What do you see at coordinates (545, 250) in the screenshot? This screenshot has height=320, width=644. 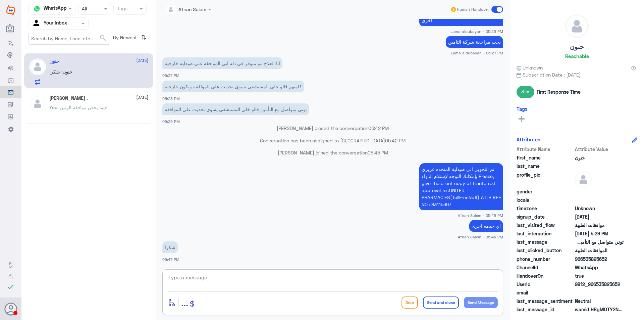 I see `span: last_clicked_button` at bounding box center [545, 250].